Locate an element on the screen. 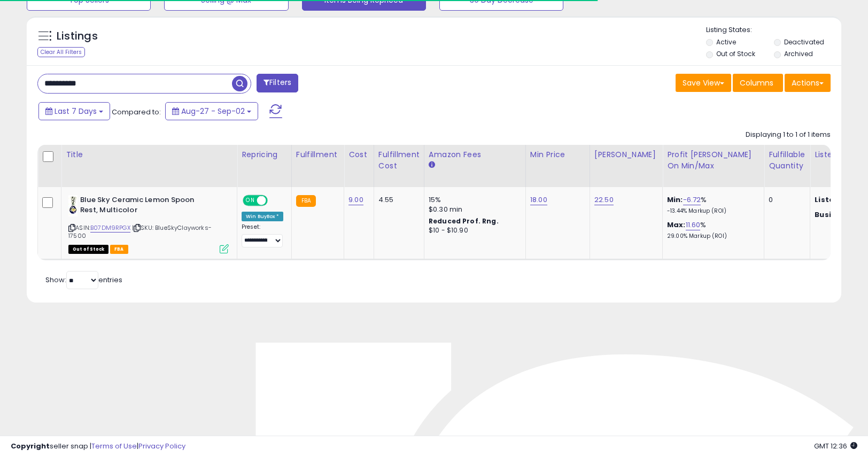 The height and width of the screenshot is (457, 868). span: OFF is located at coordinates (275, 200).